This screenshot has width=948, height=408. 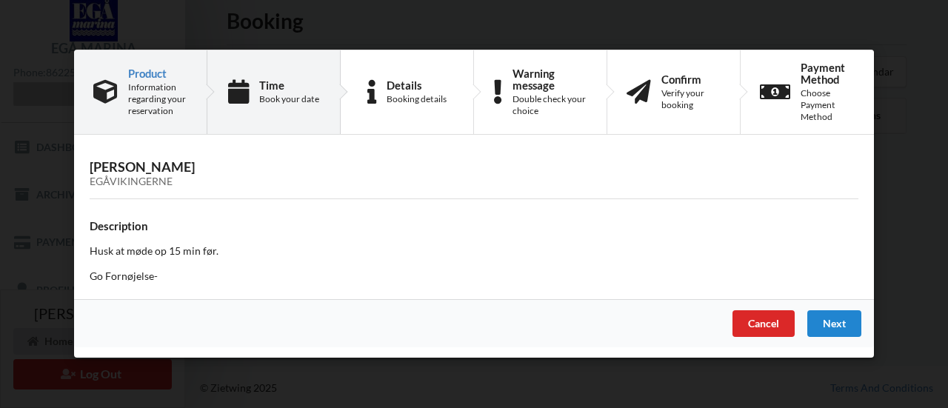 What do you see at coordinates (549, 105) in the screenshot?
I see `div: Double check your choice` at bounding box center [549, 105].